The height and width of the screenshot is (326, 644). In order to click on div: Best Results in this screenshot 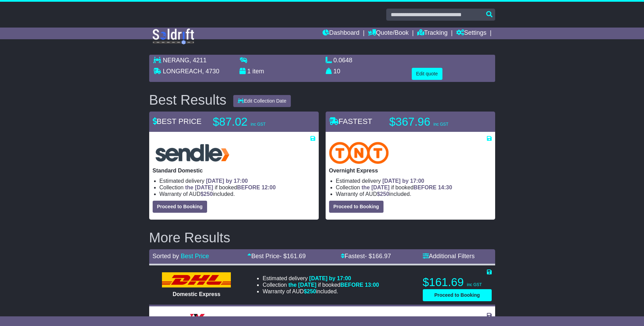, I will do `click(188, 100)`.